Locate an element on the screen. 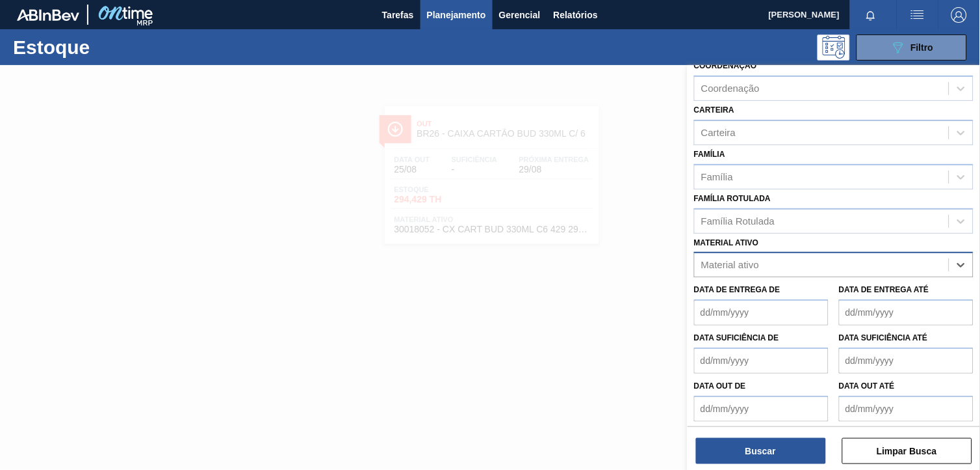 The image size is (980, 470). button: Notificações is located at coordinates (871, 15).